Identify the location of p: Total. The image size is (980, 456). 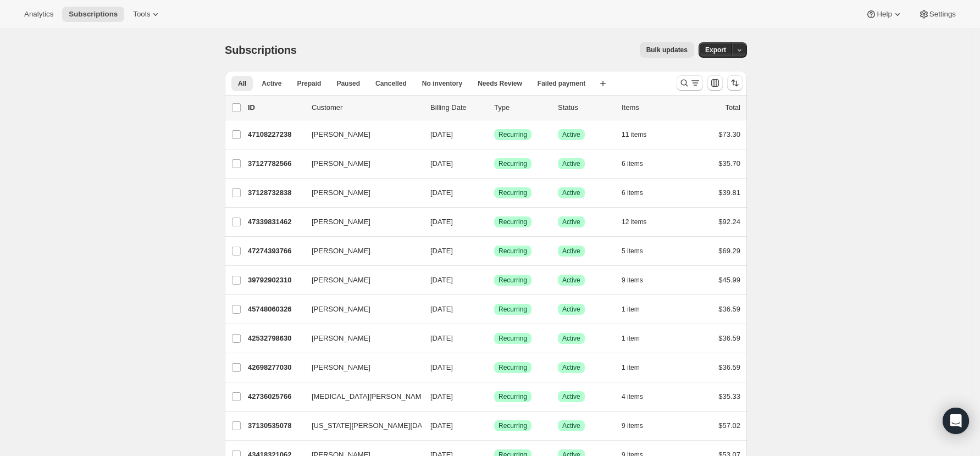
(733, 108).